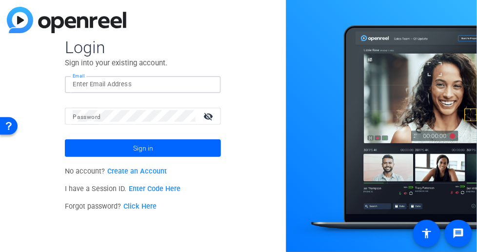 Image resolution: width=477 pixels, height=252 pixels. Describe the element at coordinates (78, 76) in the screenshot. I see `mat-label: Email` at that location.